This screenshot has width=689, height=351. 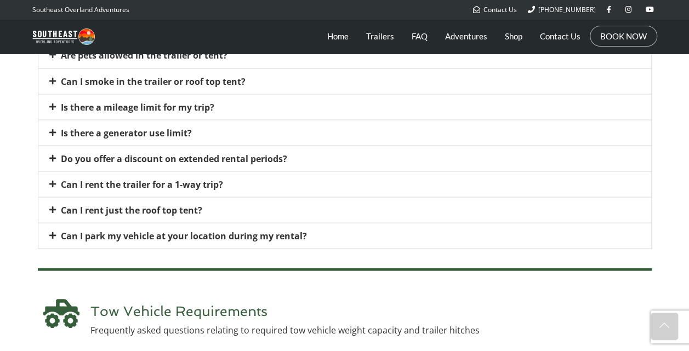 I want to click on a: Home, so click(x=338, y=36).